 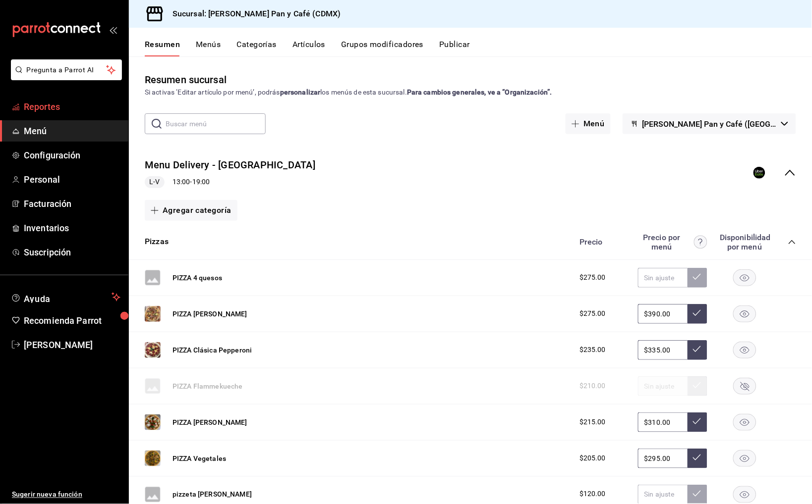 What do you see at coordinates (71, 106) in the screenshot?
I see `span: Reportes` at bounding box center [71, 106].